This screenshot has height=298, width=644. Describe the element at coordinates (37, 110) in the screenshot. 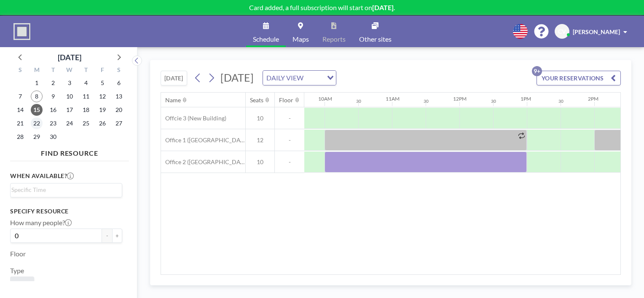

I see `span: Monday, September 15, 2025` at that location.